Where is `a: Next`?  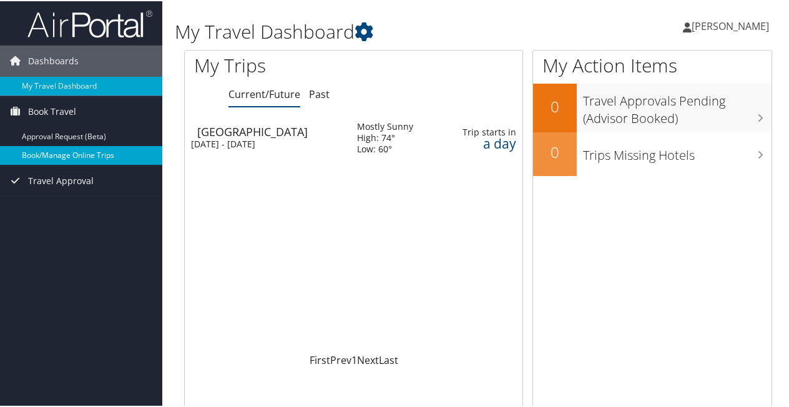 a: Next is located at coordinates (368, 359).